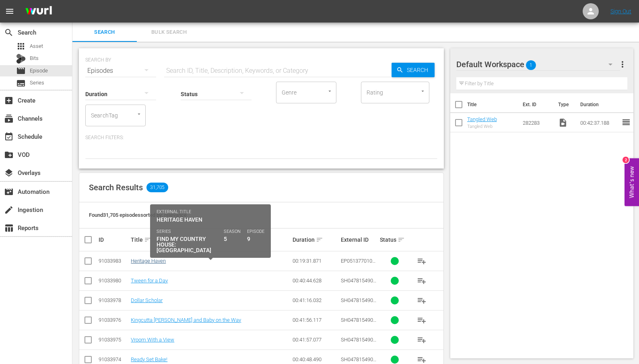 Image resolution: width=639 pixels, height=364 pixels. Describe the element at coordinates (210, 240) in the screenshot. I see `div: Title` at that location.